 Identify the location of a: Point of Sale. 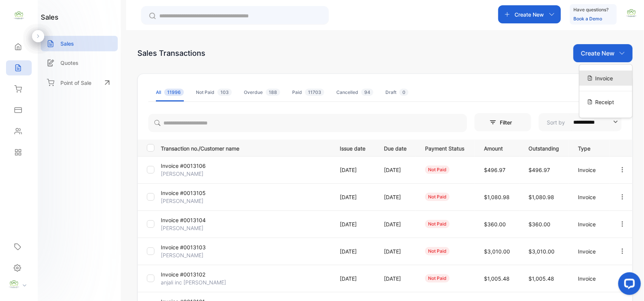
(79, 83).